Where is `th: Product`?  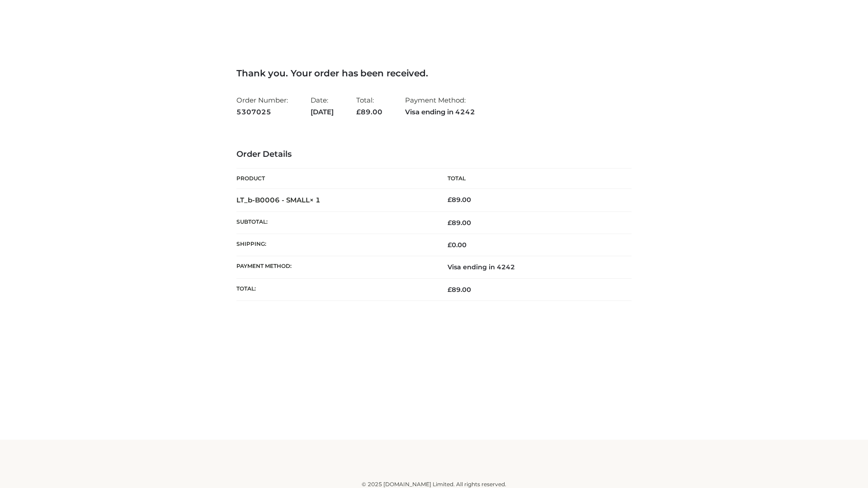
th: Product is located at coordinates (335, 178).